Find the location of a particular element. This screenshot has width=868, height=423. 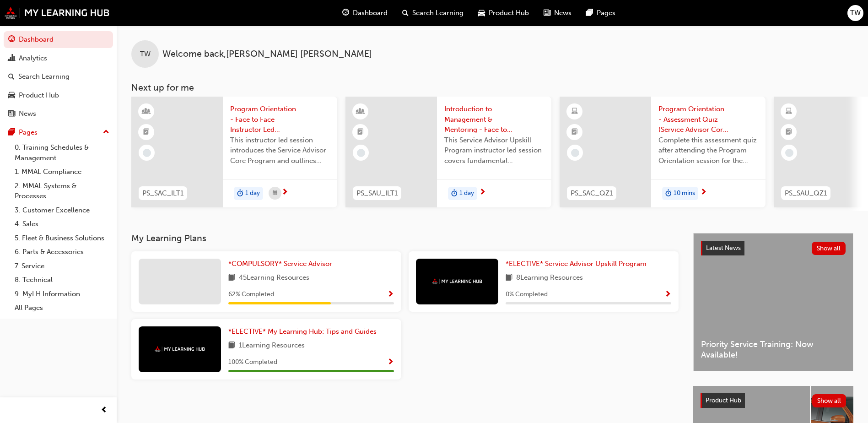

span: PS_SAU_ILT1 is located at coordinates (377, 193).